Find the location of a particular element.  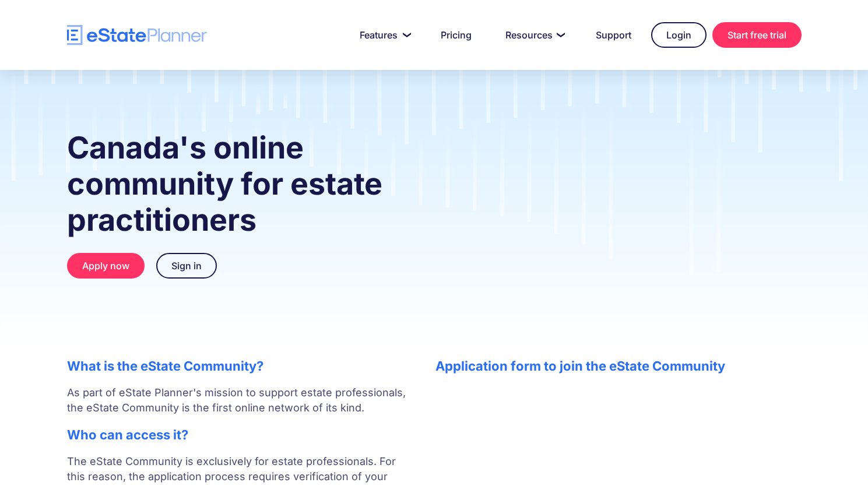

a: Sign in is located at coordinates (187, 266).